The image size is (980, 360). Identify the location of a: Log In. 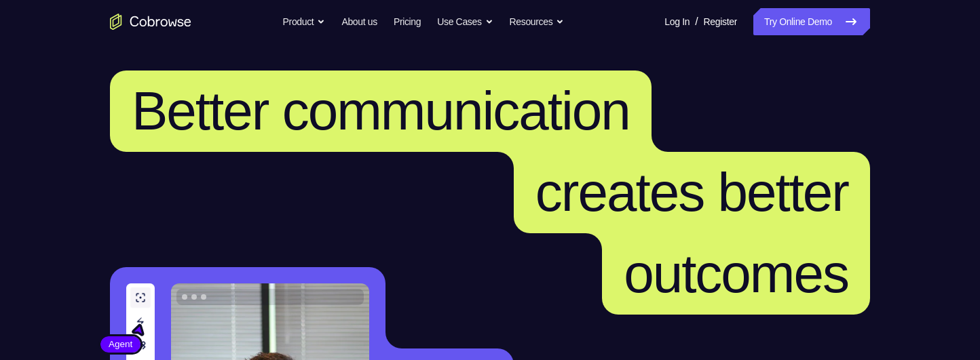
(677, 21).